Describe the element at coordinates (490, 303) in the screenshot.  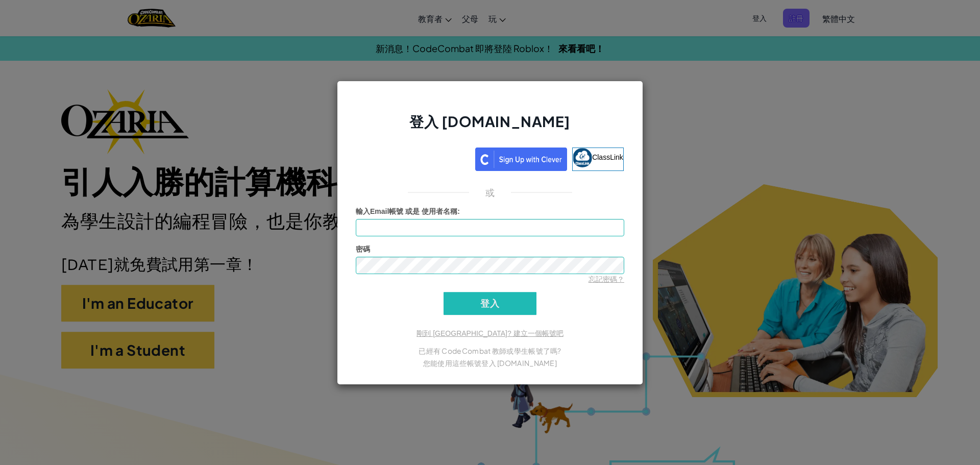
I see `input: 登入` at that location.